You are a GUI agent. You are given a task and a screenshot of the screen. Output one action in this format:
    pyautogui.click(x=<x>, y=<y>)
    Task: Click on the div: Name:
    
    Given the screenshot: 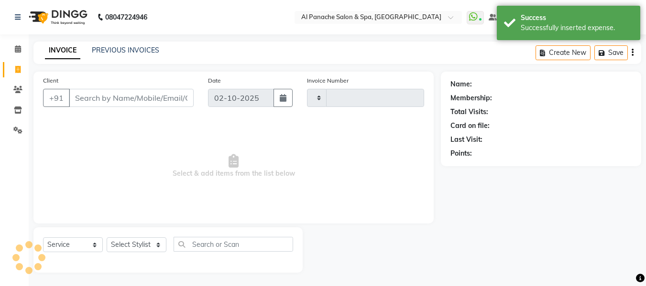 What is the action you would take?
    pyautogui.click(x=461, y=84)
    